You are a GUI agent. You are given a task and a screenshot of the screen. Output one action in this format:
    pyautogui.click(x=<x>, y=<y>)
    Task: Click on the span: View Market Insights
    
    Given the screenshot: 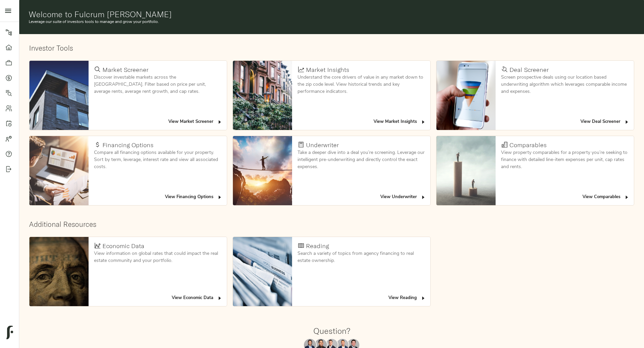 What is the action you would take?
    pyautogui.click(x=400, y=122)
    